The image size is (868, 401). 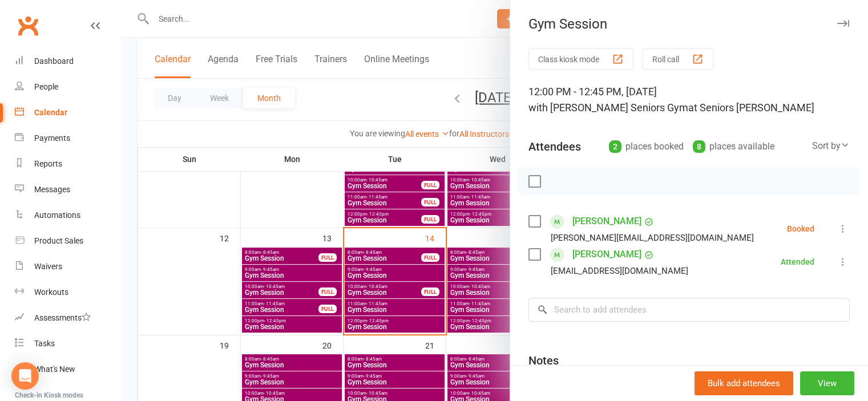 What do you see at coordinates (67, 164) in the screenshot?
I see `a: Reports` at bounding box center [67, 164].